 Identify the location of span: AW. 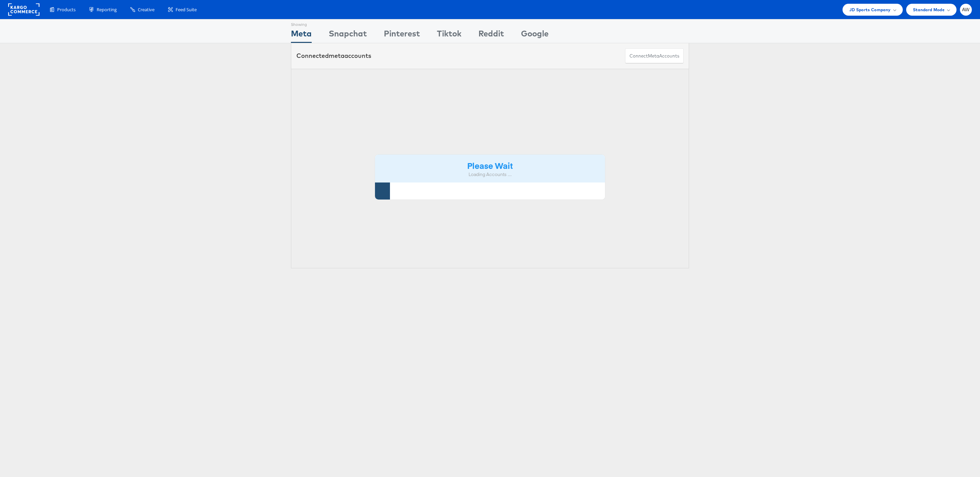
(965, 9).